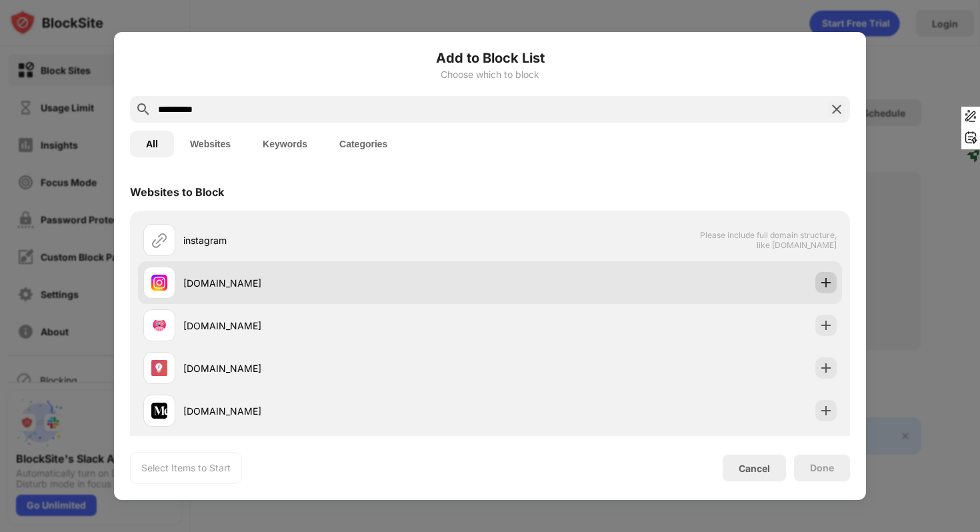  I want to click on button: Websites, so click(210, 144).